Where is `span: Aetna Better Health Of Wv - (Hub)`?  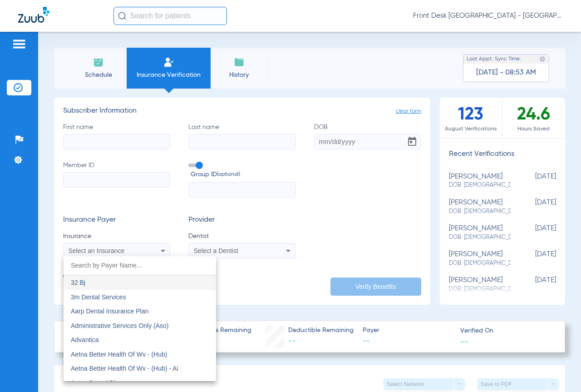
span: Aetna Better Health Of Wv - (Hub) is located at coordinates (119, 354).